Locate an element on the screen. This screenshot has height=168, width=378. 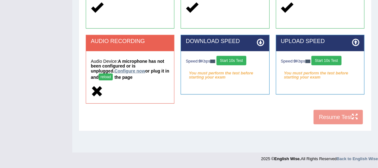
button: reload is located at coordinates (106, 77).